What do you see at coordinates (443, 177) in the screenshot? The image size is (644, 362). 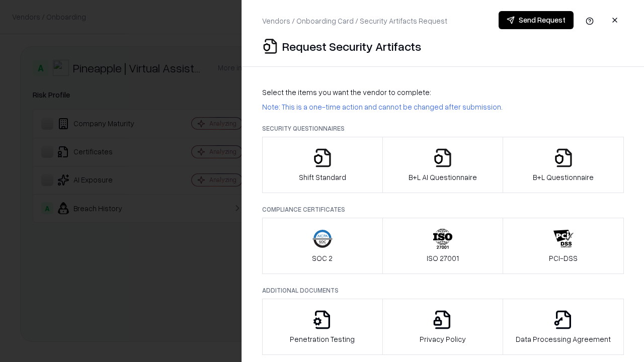 I see `p: B+L AI Questionnaire` at bounding box center [443, 177].